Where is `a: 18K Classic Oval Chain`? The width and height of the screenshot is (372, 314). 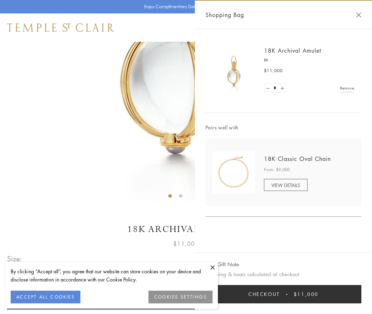 a: 18K Classic Oval Chain is located at coordinates (297, 159).